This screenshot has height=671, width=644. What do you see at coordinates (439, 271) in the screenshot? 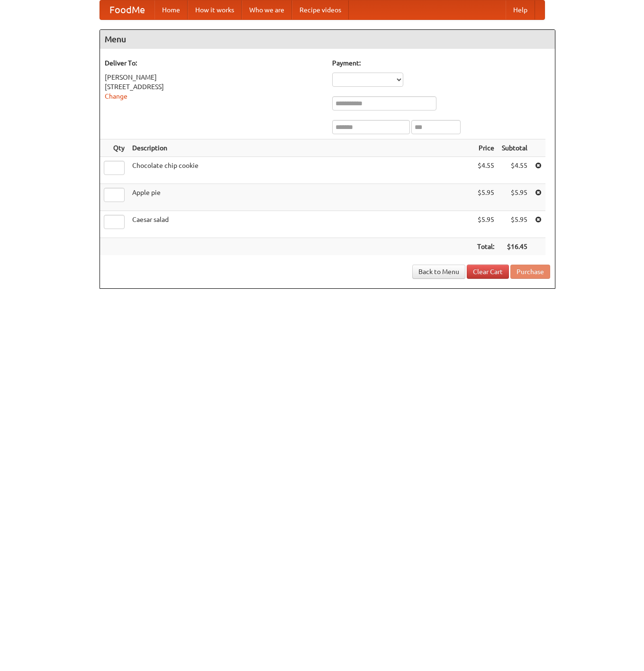
I see `a: Back to Menu` at bounding box center [439, 271].